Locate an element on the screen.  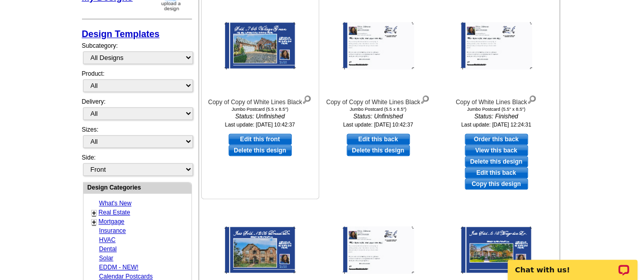
i: Status: Finished is located at coordinates (496, 116).